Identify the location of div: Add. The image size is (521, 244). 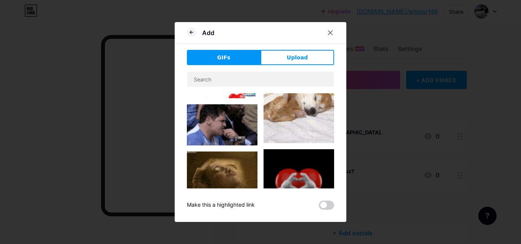
(208, 33).